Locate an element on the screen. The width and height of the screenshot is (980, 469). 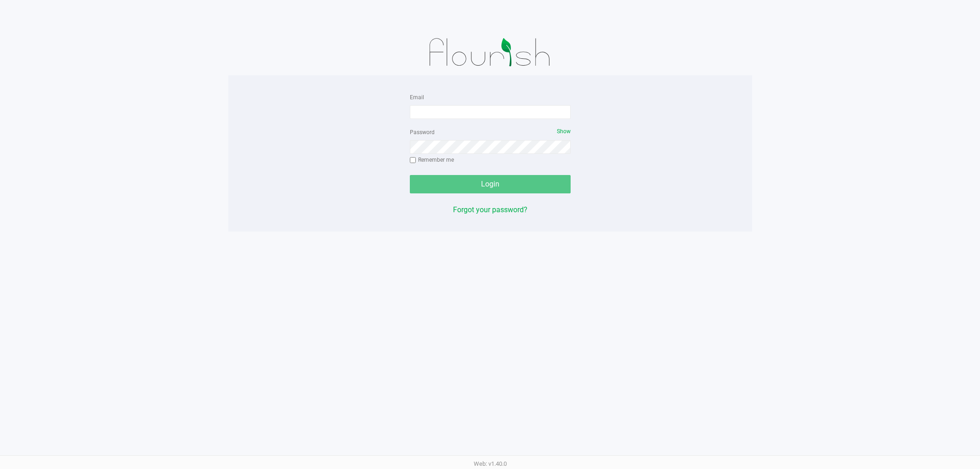
input: Remember me is located at coordinates (413, 160).